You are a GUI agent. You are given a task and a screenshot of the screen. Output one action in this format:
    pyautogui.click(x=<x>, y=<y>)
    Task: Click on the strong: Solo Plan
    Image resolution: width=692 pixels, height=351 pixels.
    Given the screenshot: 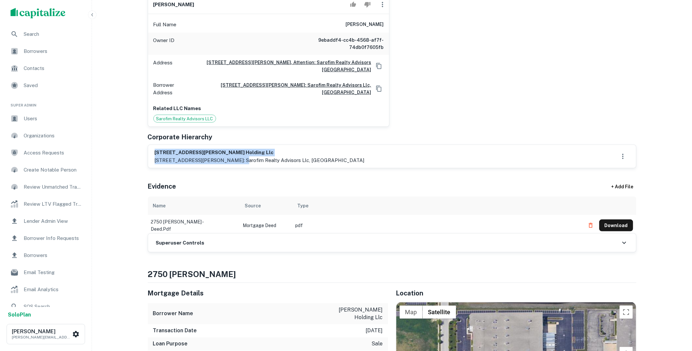 What is the action you would take?
    pyautogui.click(x=19, y=314)
    